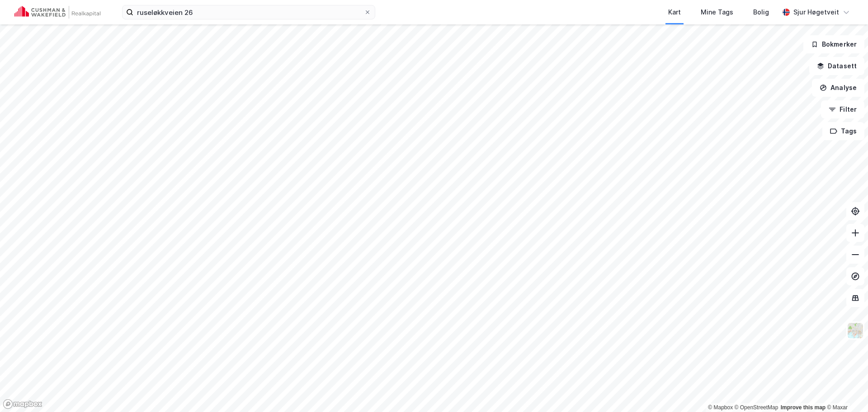 The height and width of the screenshot is (412, 868). What do you see at coordinates (855, 331) in the screenshot?
I see `img: Z` at bounding box center [855, 331].